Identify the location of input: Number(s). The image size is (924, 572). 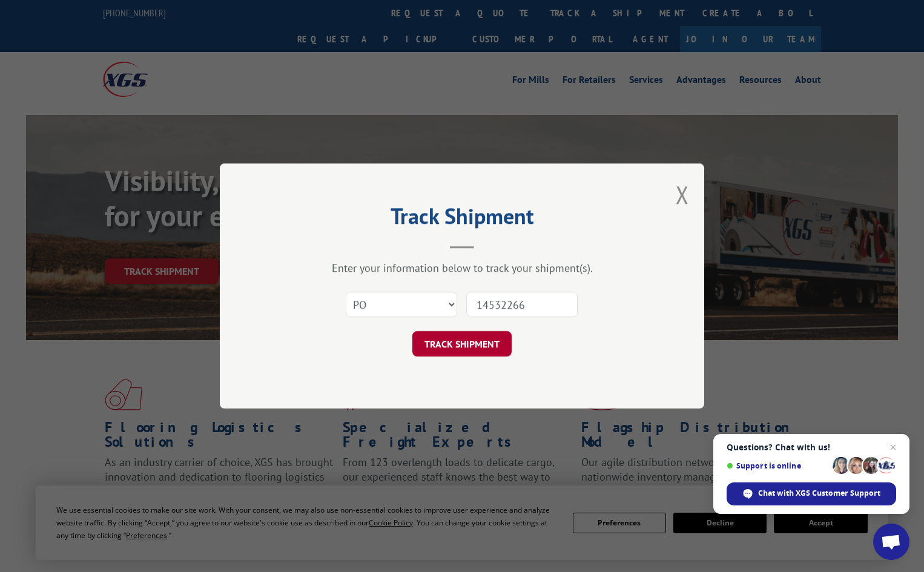
(522, 305).